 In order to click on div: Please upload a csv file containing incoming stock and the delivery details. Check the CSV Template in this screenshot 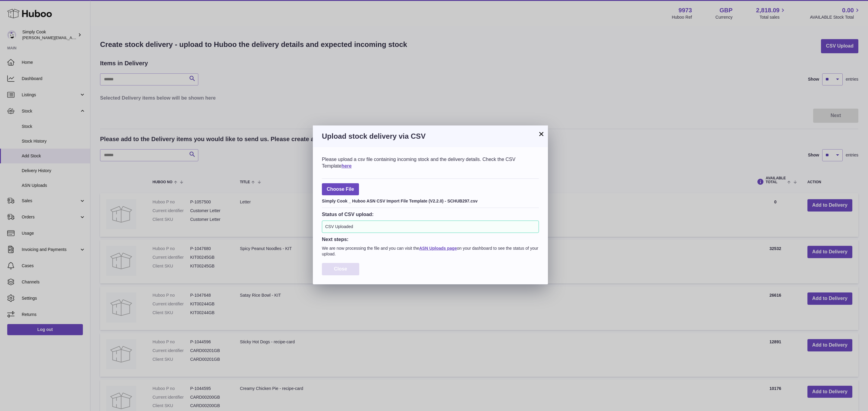, I will do `click(430, 163)`.